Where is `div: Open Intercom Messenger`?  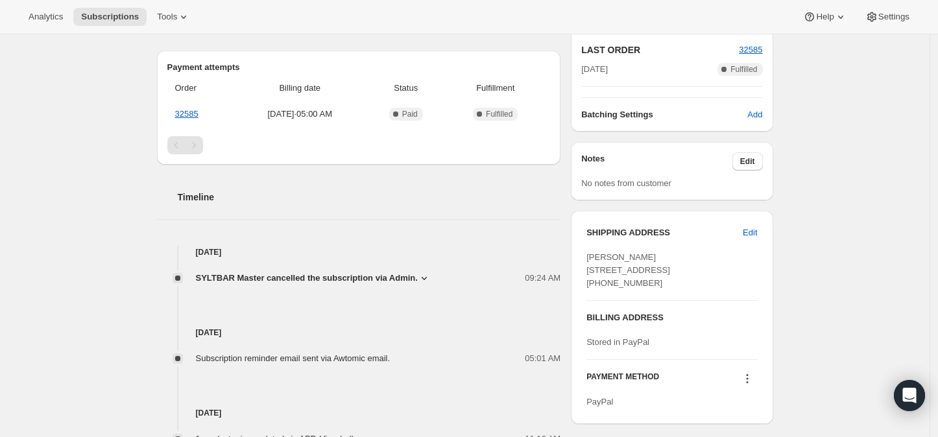 div: Open Intercom Messenger is located at coordinates (910, 396).